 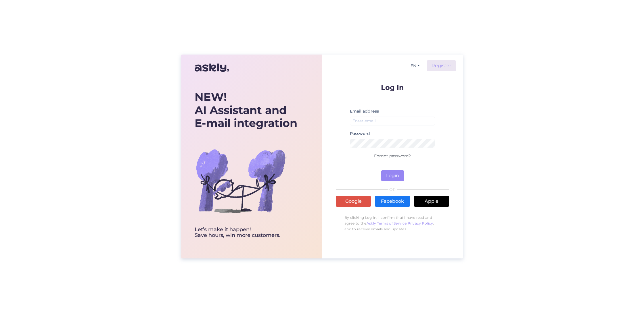 I want to click on a: Register, so click(x=442, y=66).